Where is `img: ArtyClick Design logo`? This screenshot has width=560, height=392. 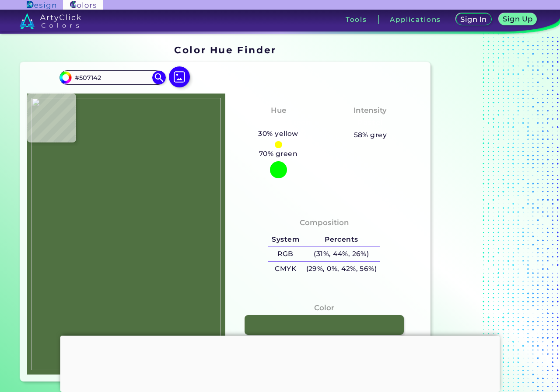
img: ArtyClick Design logo is located at coordinates (41, 5).